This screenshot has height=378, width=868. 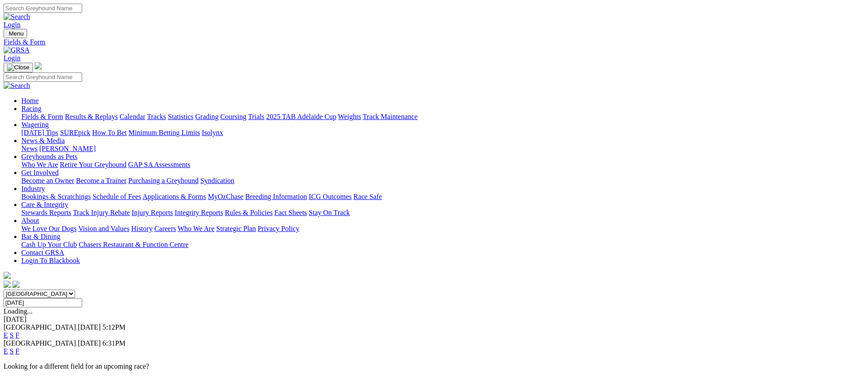 I want to click on a: Trials, so click(x=256, y=117).